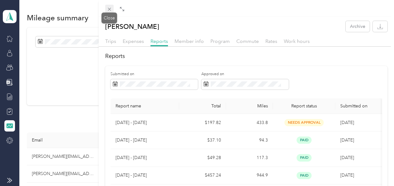  I want to click on span: Reports, so click(159, 41).